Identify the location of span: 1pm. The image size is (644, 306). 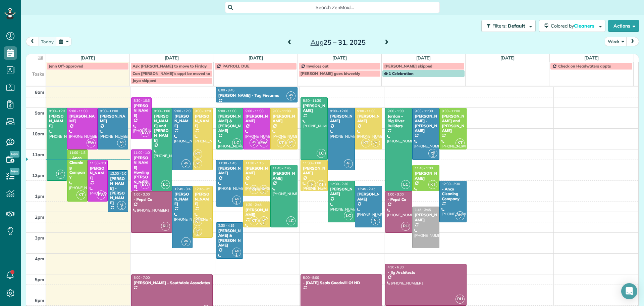
(39, 196).